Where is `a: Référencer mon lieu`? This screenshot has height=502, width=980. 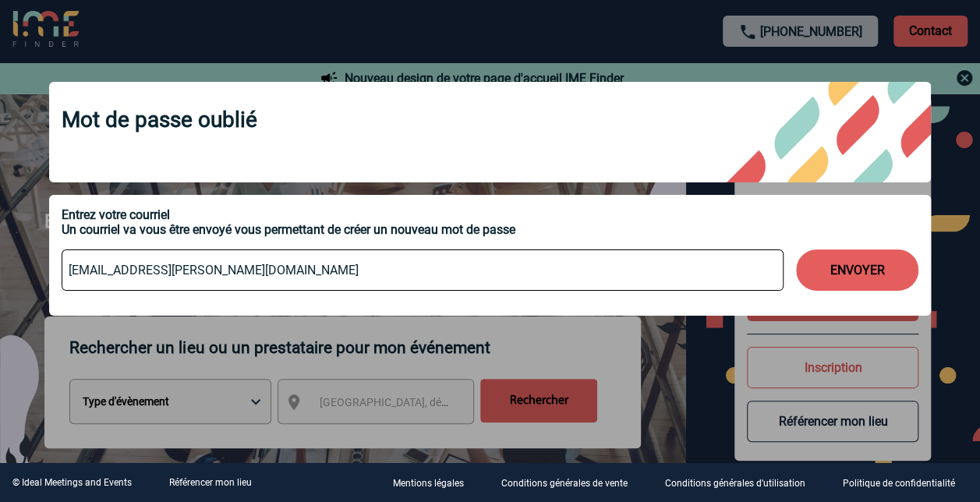 a: Référencer mon lieu is located at coordinates (210, 483).